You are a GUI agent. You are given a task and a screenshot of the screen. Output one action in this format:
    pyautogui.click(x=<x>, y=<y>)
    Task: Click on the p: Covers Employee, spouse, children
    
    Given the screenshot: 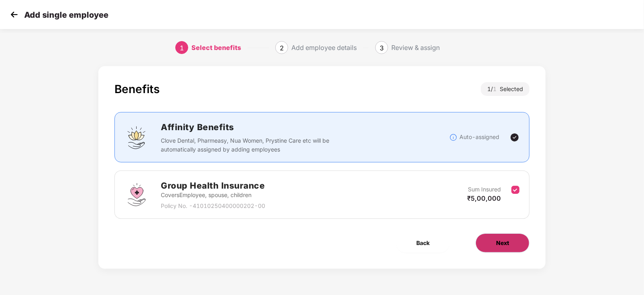 What is the action you would take?
    pyautogui.click(x=213, y=195)
    